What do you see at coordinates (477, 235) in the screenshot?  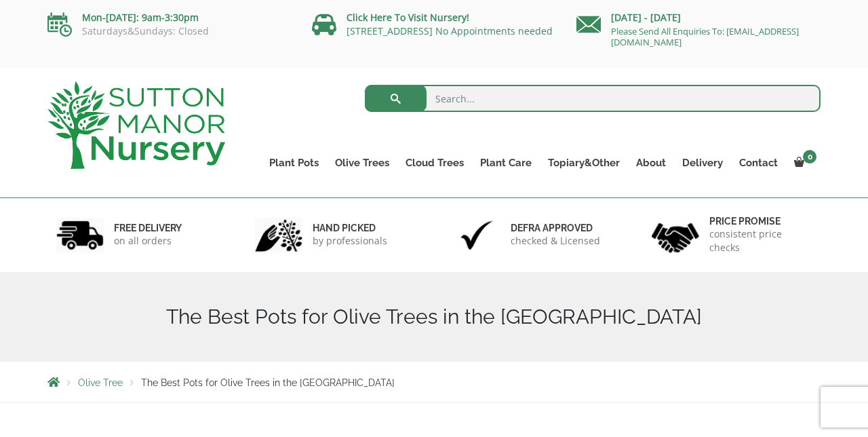 I see `img: 3.jpg` at bounding box center [477, 235].